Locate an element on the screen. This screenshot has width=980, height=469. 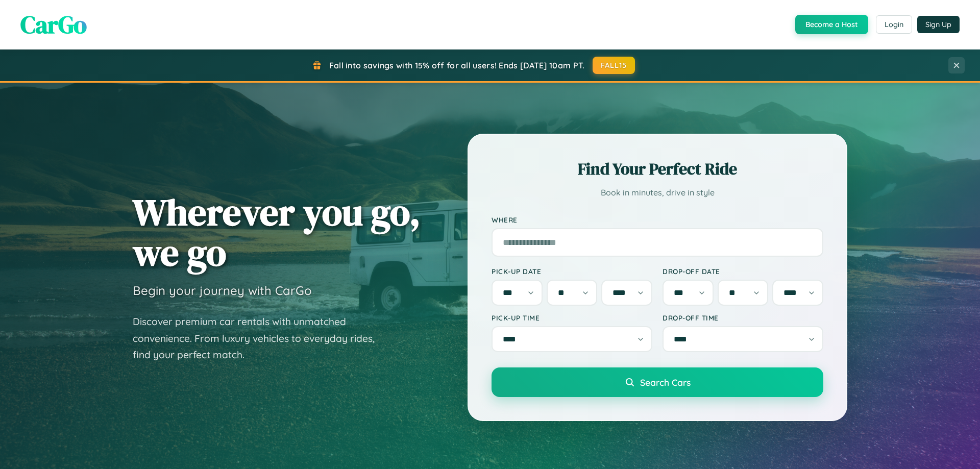
button: Login is located at coordinates (894, 25).